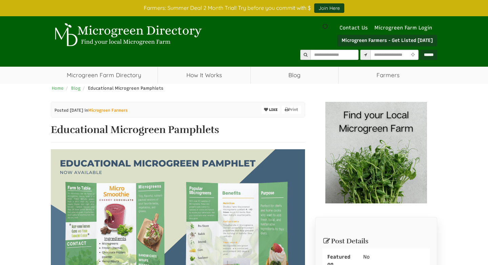 Image resolution: width=488 pixels, height=265 pixels. I want to click on span: Blog, so click(76, 88).